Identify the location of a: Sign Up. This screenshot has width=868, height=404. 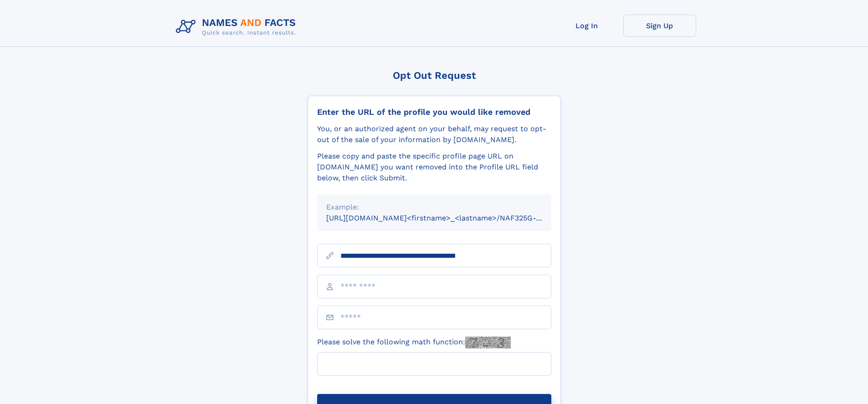
(660, 25).